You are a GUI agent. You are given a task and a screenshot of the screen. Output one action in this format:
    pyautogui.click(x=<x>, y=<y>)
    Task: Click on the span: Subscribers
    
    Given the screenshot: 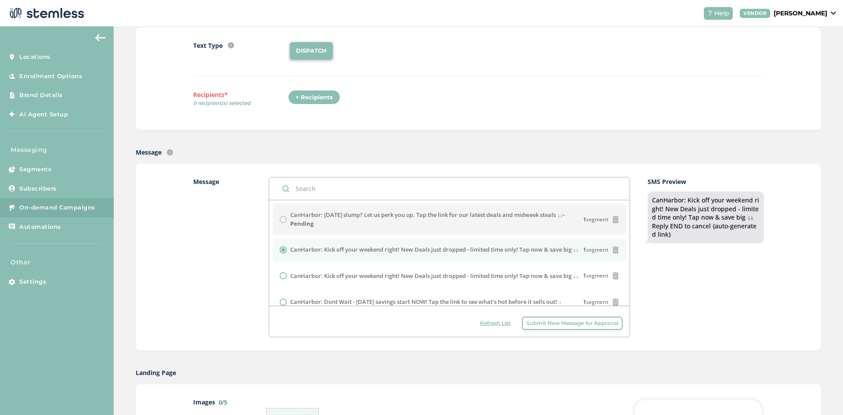 What is the action you would take?
    pyautogui.click(x=38, y=189)
    